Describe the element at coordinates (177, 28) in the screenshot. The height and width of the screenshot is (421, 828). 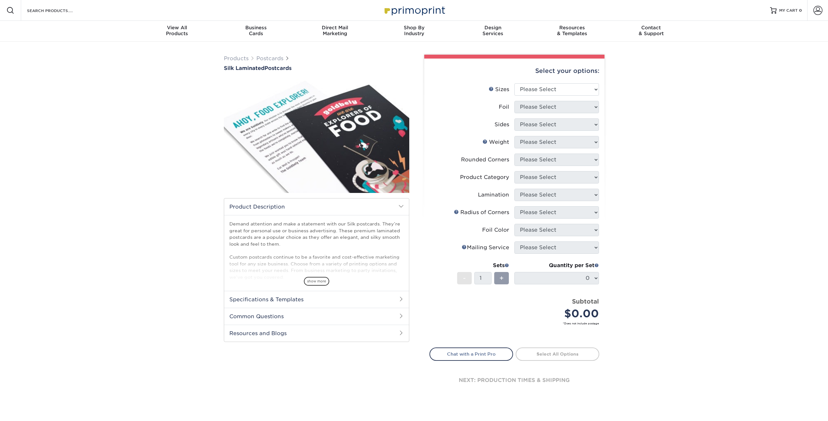
I see `span: View All` at that location.